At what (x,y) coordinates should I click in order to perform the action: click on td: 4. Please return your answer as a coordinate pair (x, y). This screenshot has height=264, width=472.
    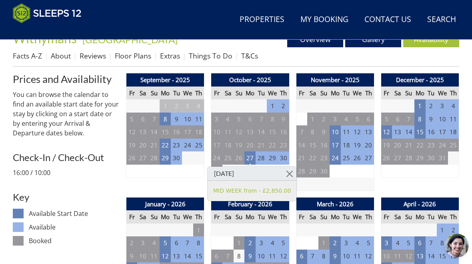
    Looking at the image, I should click on (199, 106).